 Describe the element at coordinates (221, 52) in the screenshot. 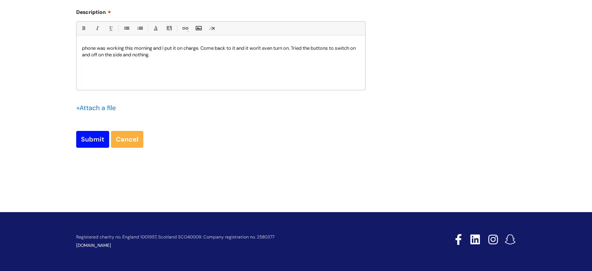

I see `p: phone was working this morning and I put it on charge. Come back to it and it won't even turn on....` at that location.